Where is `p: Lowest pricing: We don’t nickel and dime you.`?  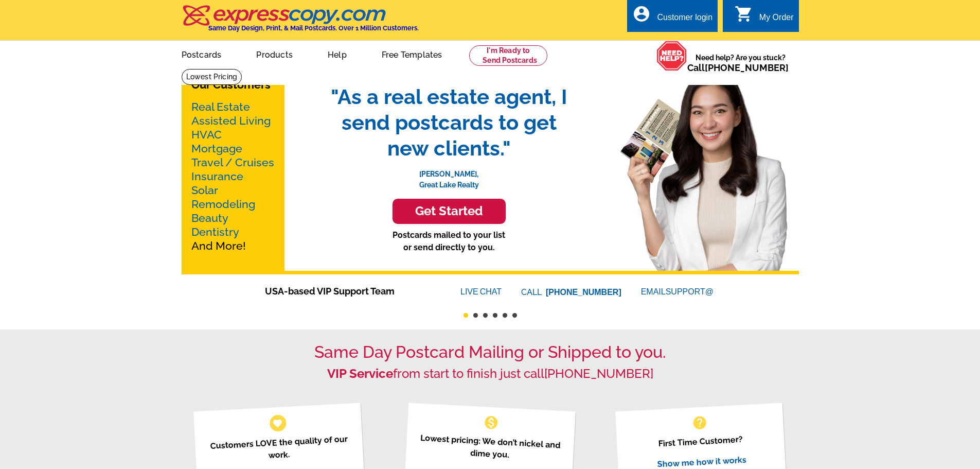
p: Lowest pricing: We don’t nickel and dime you. is located at coordinates (490, 448).